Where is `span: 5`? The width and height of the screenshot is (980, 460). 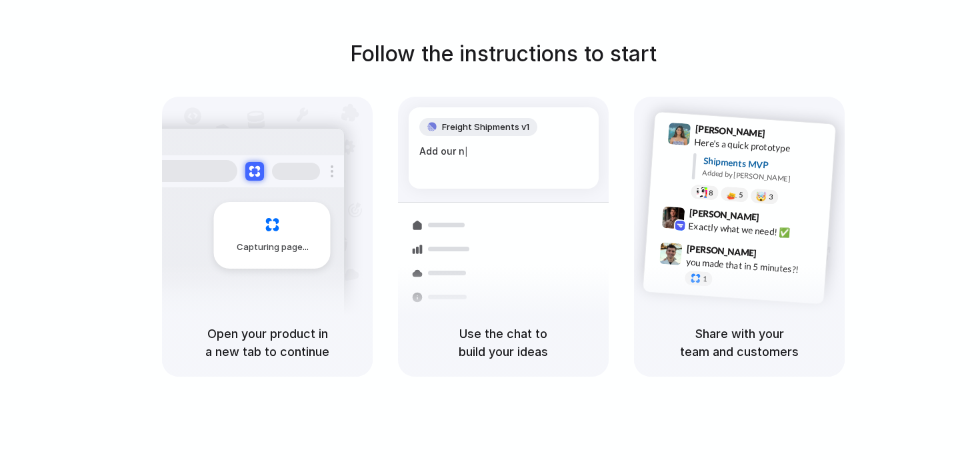
span: 5 is located at coordinates (740, 194).